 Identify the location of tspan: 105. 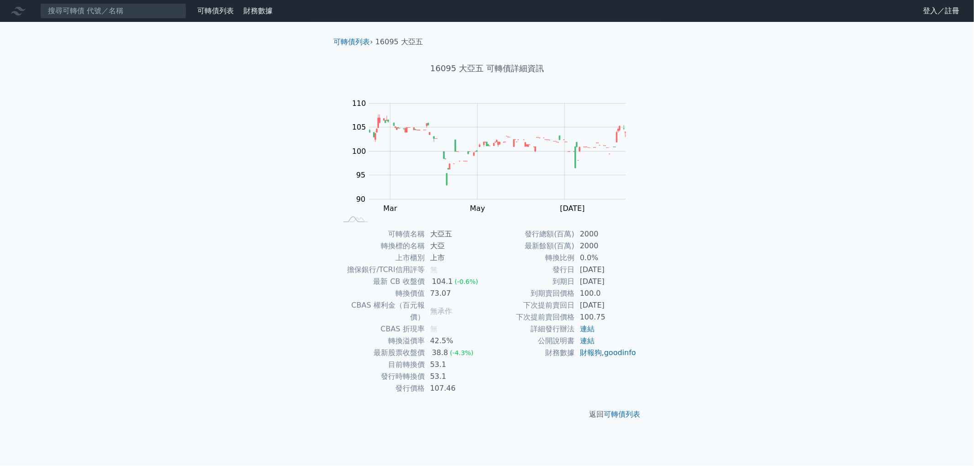
(359, 127).